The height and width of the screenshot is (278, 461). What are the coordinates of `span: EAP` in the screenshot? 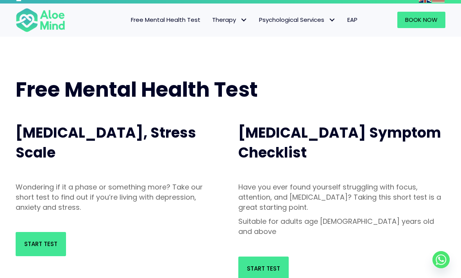 It's located at (352, 20).